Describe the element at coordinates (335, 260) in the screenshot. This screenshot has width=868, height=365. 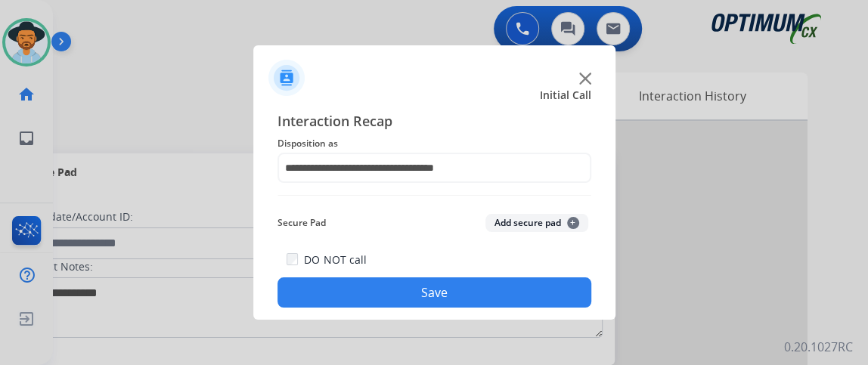
I see `label: DO NOT call` at that location.